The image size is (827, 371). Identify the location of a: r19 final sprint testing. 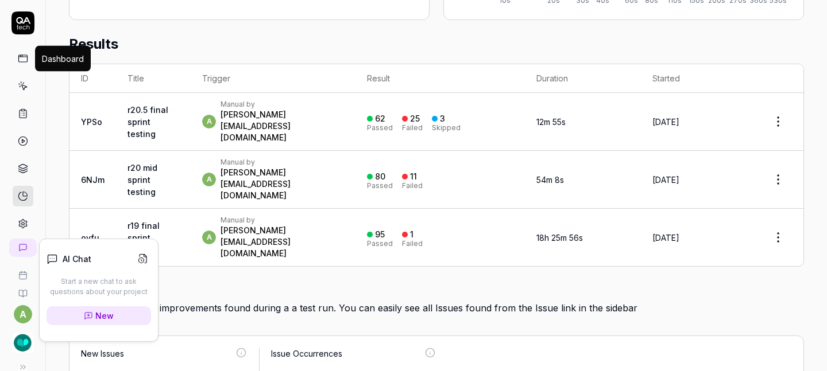
(144, 238).